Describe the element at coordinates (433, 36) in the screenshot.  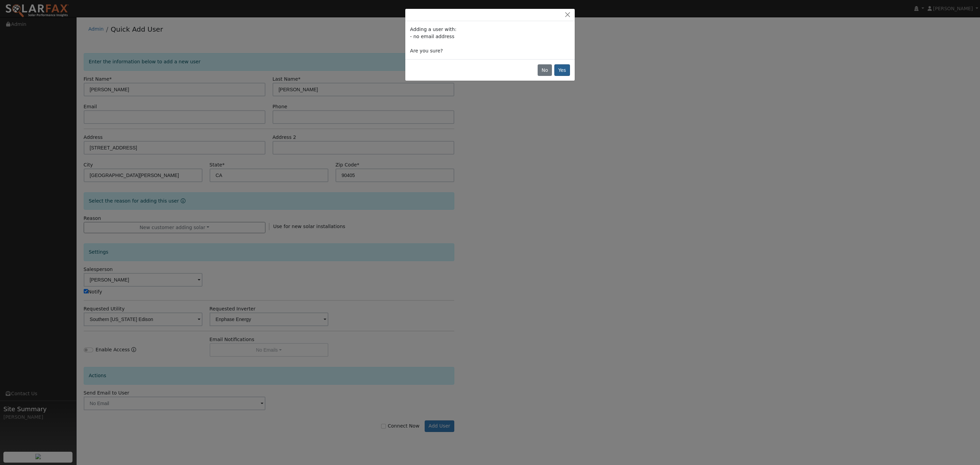
I see `span: - no email address` at that location.